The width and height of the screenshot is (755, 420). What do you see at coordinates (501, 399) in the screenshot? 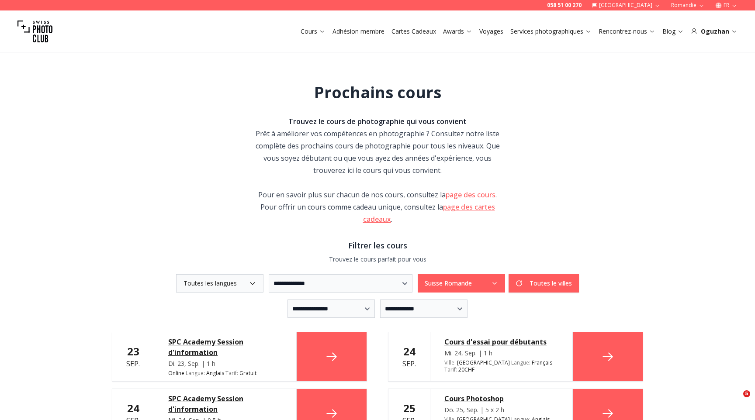
I see `a: Cours Photoshop` at bounding box center [501, 399].